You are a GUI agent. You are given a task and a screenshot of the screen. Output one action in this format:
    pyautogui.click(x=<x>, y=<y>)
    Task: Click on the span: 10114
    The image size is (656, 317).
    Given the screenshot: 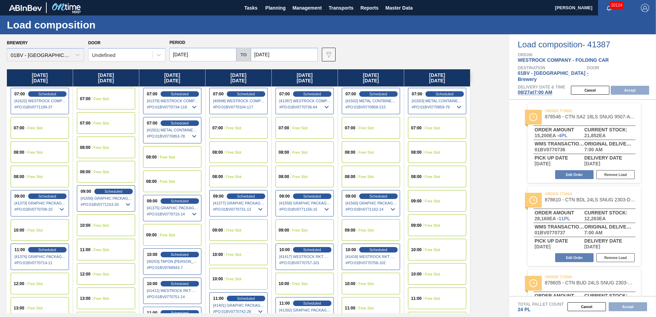 What is the action you would take?
    pyautogui.click(x=616, y=5)
    